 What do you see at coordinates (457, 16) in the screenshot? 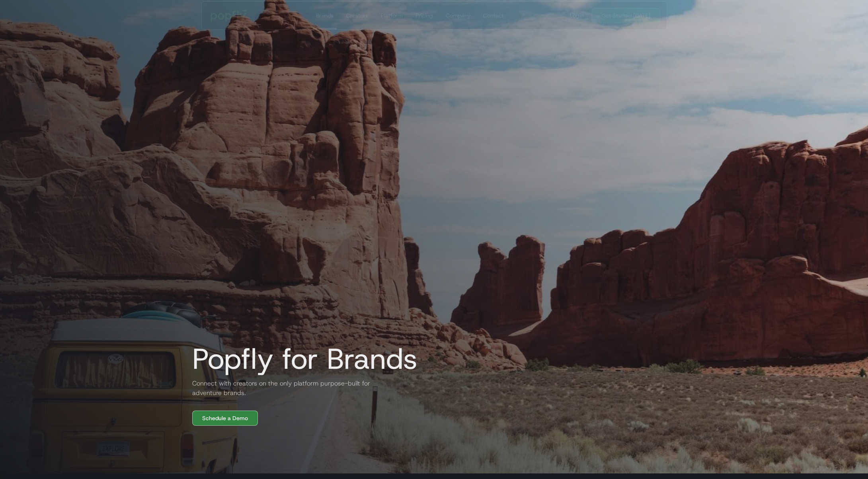
I see `a: Company` at bounding box center [457, 16].